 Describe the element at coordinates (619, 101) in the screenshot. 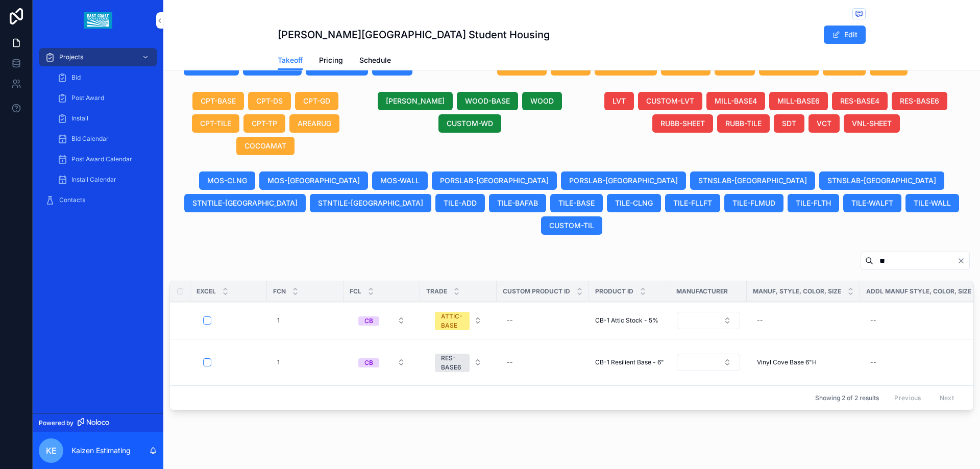

I see `button: LVT` at that location.